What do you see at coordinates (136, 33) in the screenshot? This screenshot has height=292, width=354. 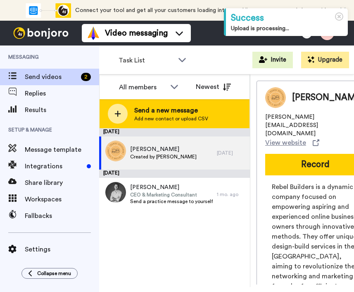 I see `span: Video messaging` at bounding box center [136, 33].